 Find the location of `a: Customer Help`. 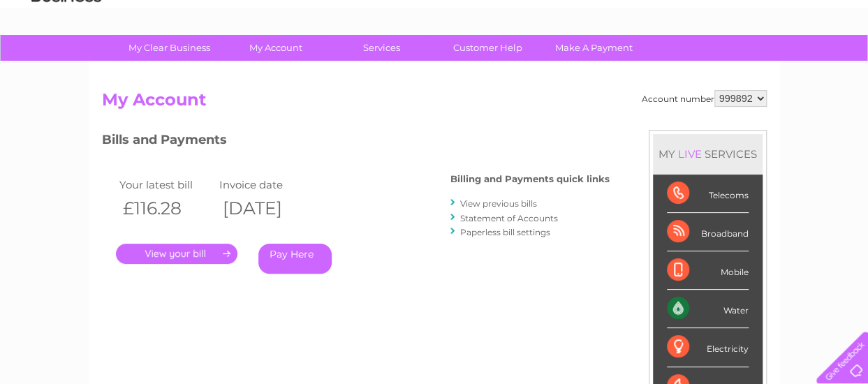

a: Customer Help is located at coordinates (488, 47).